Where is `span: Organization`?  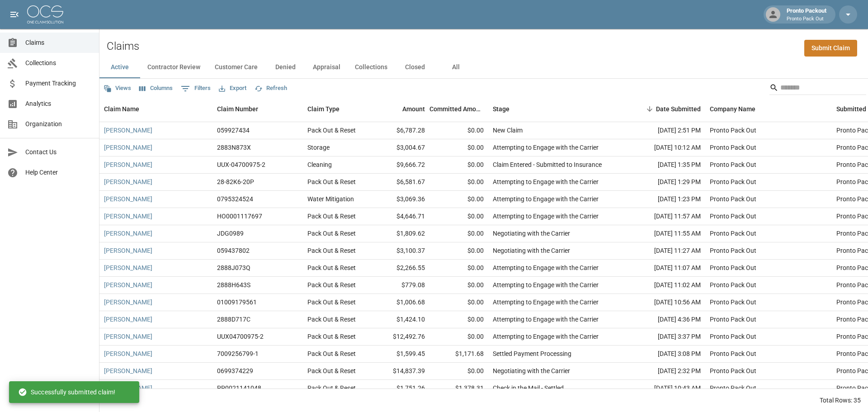
span: Organization is located at coordinates (58, 124).